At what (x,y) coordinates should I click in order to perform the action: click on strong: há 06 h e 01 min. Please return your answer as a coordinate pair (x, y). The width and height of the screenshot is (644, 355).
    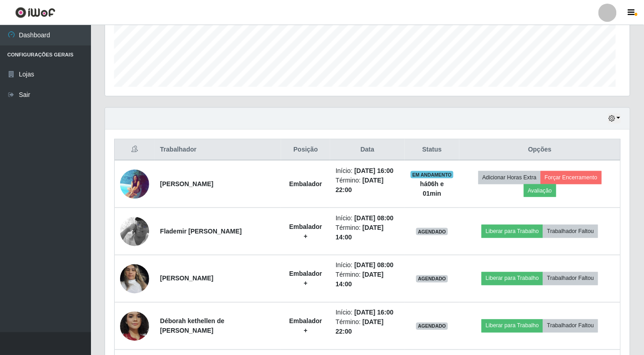
    Looking at the image, I should click on (432, 189).